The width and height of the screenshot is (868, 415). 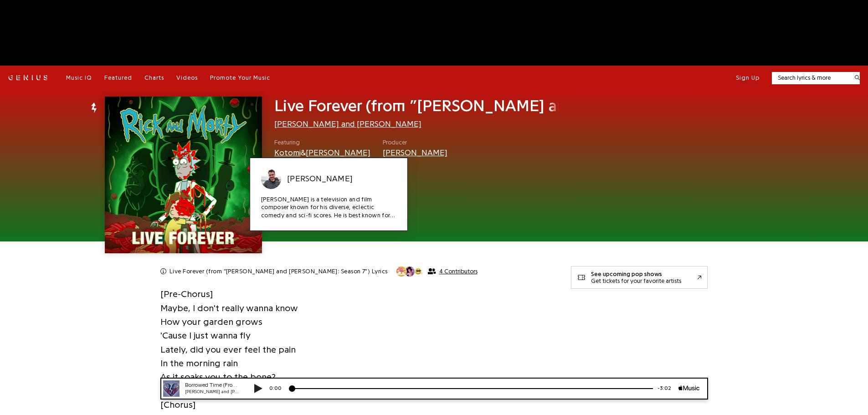 What do you see at coordinates (154, 78) in the screenshot?
I see `a: Charts` at bounding box center [154, 78].